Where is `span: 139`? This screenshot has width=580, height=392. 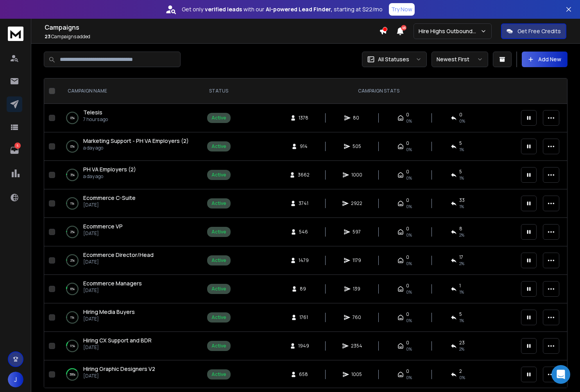
span: 139 is located at coordinates (357, 289).